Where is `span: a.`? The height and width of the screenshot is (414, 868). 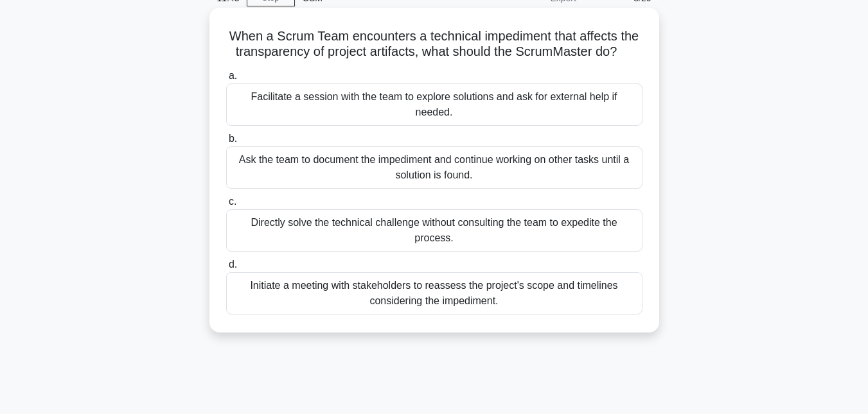
span: a. is located at coordinates (232, 75).